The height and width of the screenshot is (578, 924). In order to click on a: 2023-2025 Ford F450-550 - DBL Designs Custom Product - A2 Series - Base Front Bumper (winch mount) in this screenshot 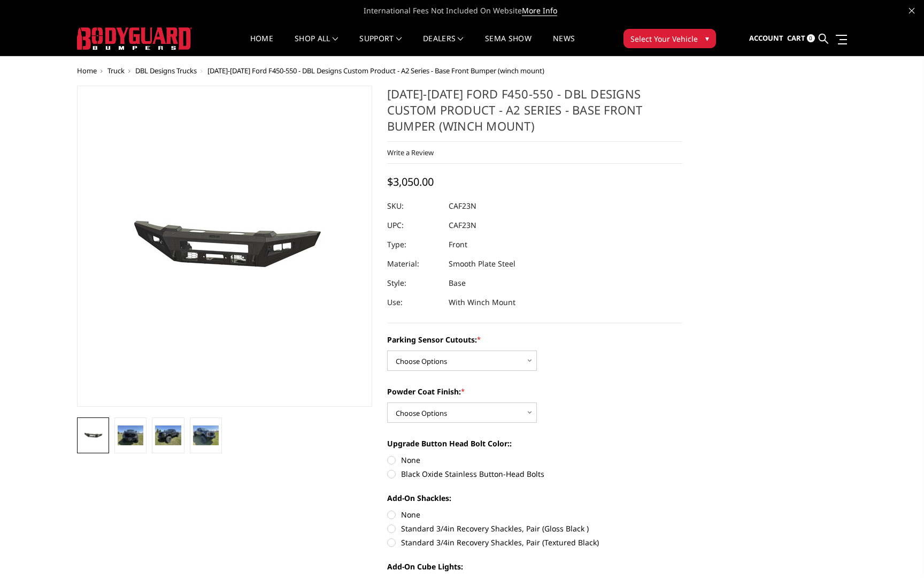, I will do `click(224, 246)`.